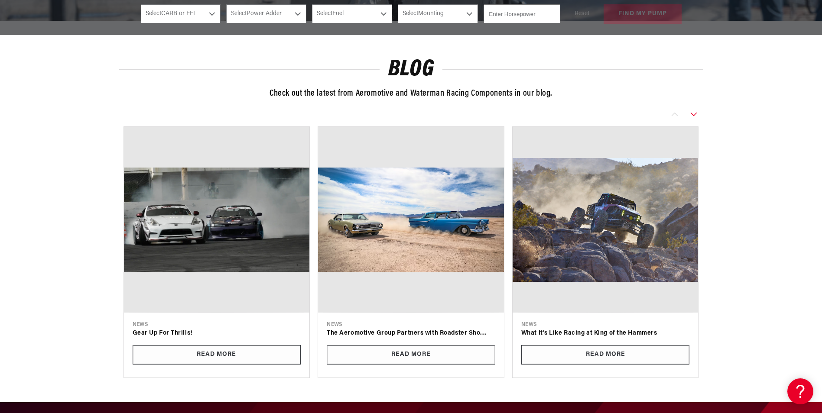 The image size is (822, 413). What do you see at coordinates (266, 14) in the screenshot?
I see `select: Power Adder` at bounding box center [266, 14].